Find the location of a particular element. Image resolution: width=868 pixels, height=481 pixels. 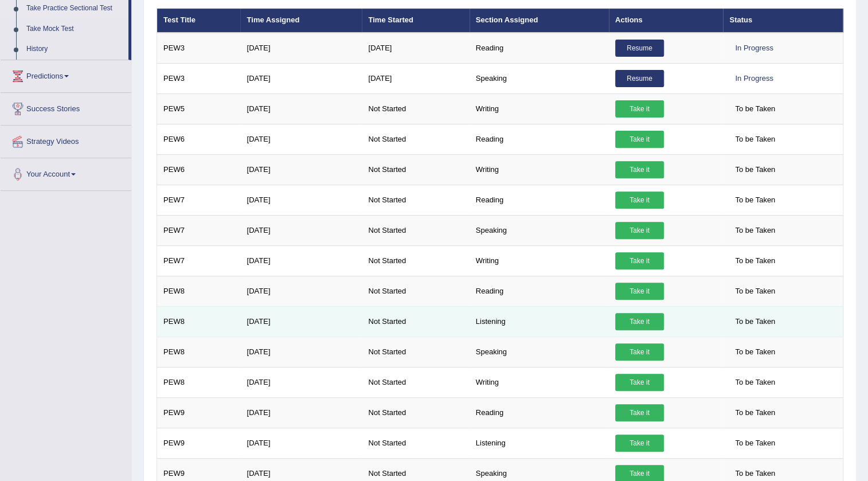

th: Test Title is located at coordinates (199, 20).